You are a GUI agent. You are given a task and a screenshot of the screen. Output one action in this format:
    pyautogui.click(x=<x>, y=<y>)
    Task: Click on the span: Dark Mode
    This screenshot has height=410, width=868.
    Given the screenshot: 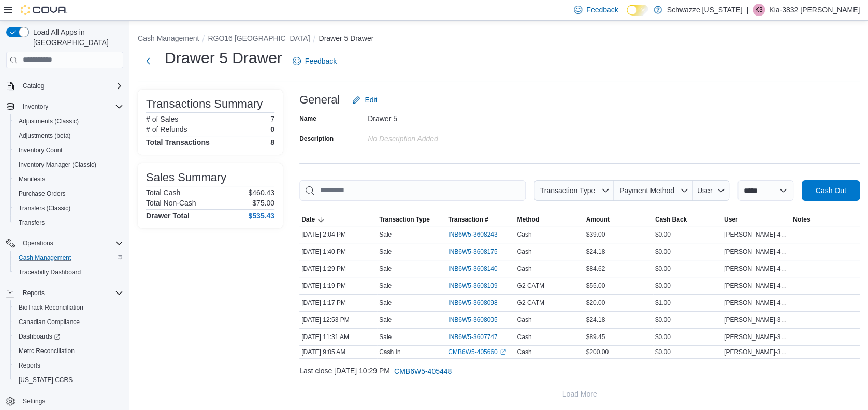 What is the action you would take?
    pyautogui.click(x=626, y=16)
    